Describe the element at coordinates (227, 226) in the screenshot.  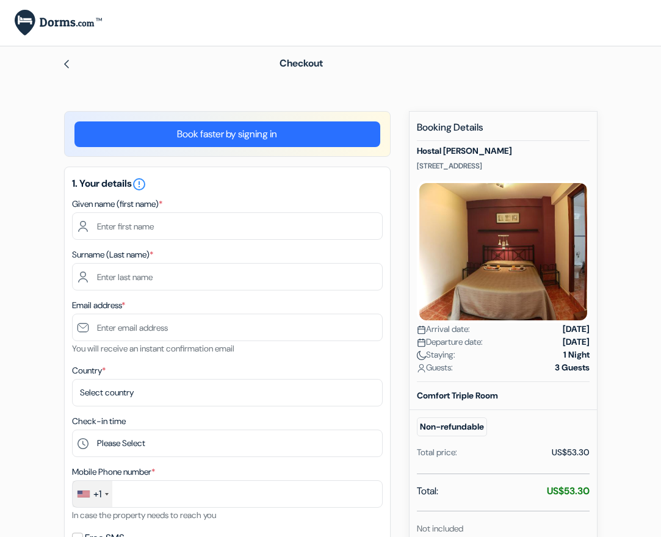
I see `input: Enter first name` at that location.